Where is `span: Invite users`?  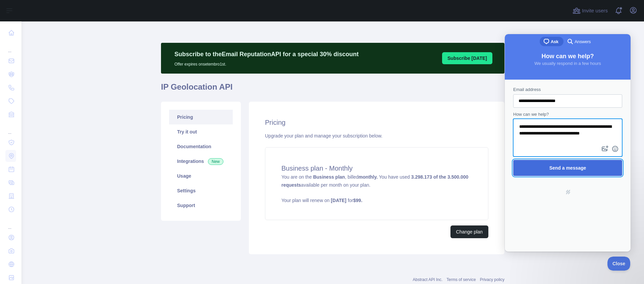
span: Invite users is located at coordinates (594, 11).